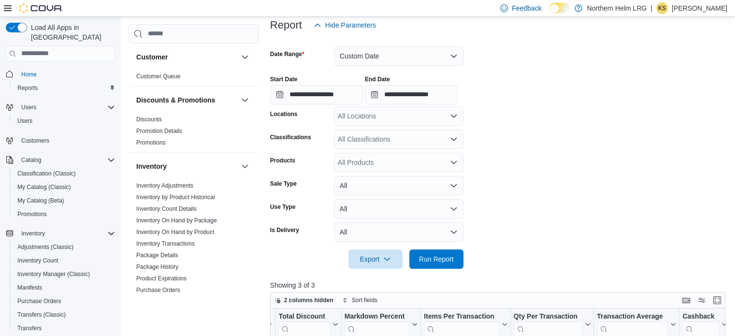 The image size is (735, 336). I want to click on button: Transfers (Classic), so click(64, 314).